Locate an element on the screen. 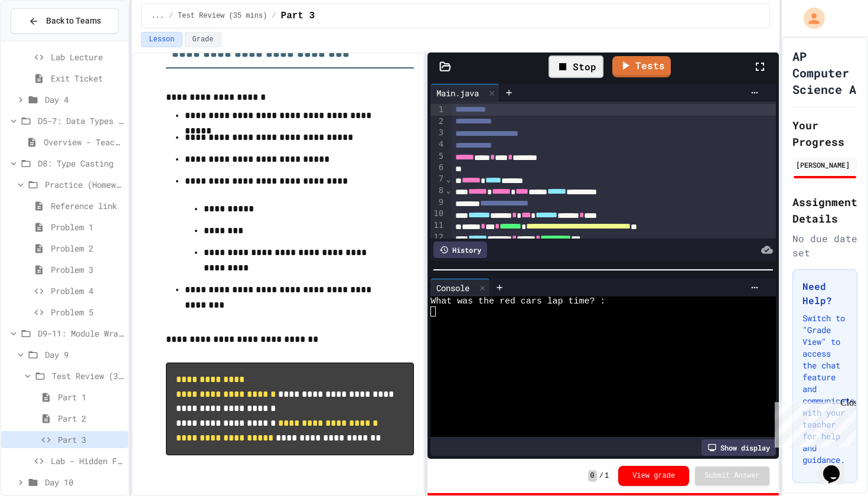  button: Submit Answer is located at coordinates (733, 476).